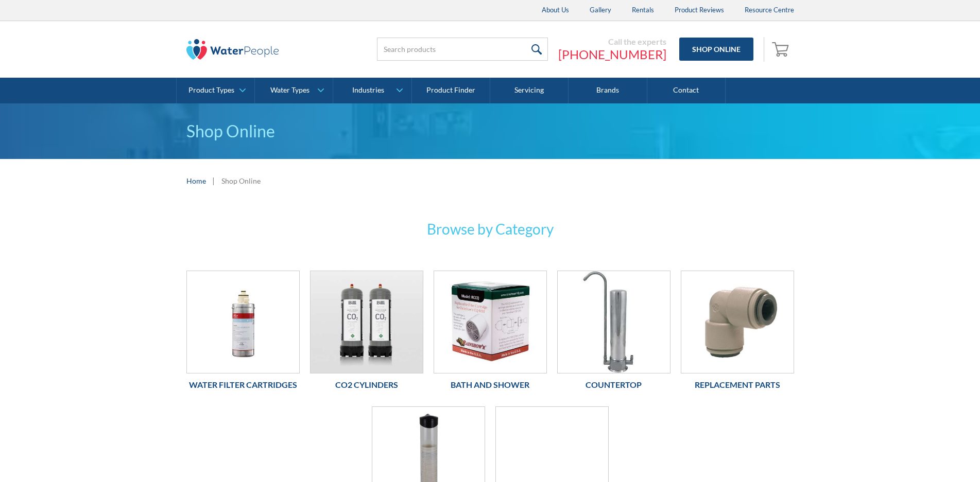 The height and width of the screenshot is (482, 980). What do you see at coordinates (243, 322) in the screenshot?
I see `img: Water Filter Cartridges` at bounding box center [243, 322].